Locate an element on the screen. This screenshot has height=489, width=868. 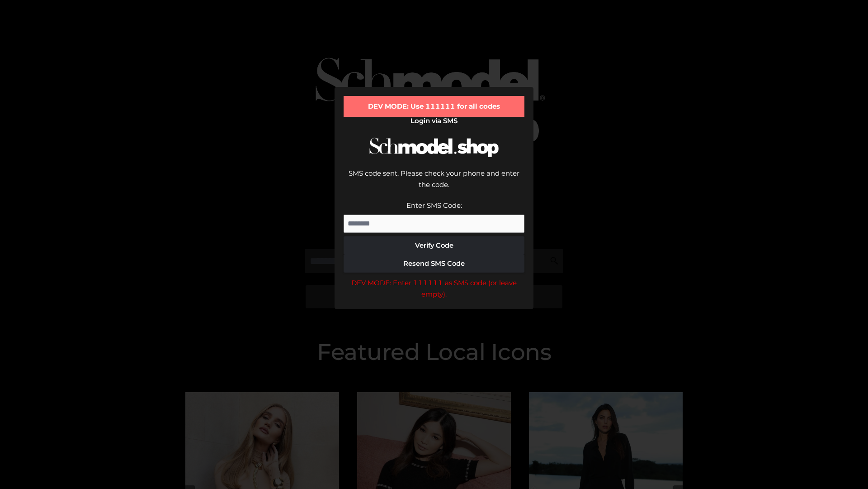
div: DEV MODE: Enter 111111 as SMS code (or leave empty). is located at coordinates (434, 289).